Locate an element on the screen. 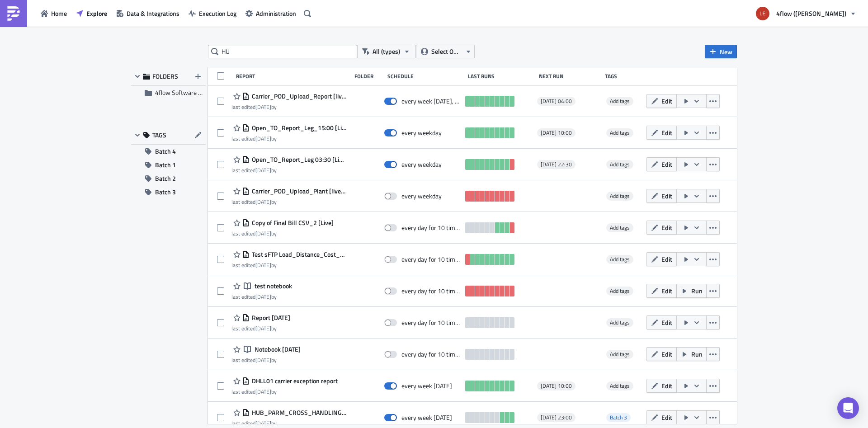  time: 2025-06-18T19:03:59Z is located at coordinates (263, 233).